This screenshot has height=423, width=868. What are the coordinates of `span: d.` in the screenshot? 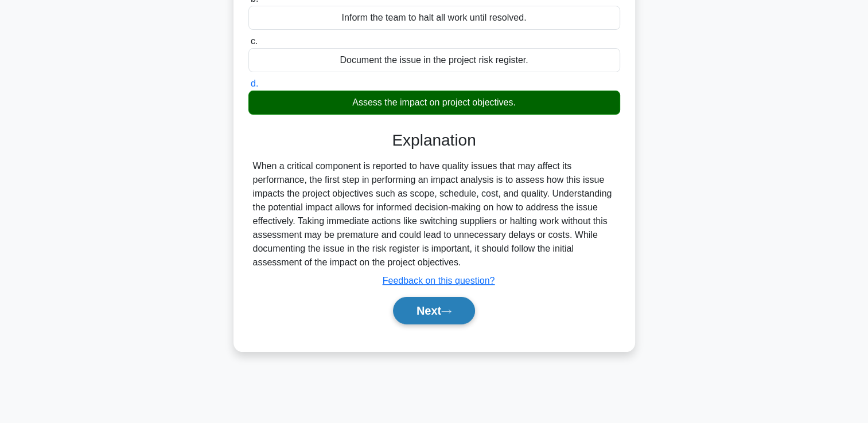 It's located at (254, 83).